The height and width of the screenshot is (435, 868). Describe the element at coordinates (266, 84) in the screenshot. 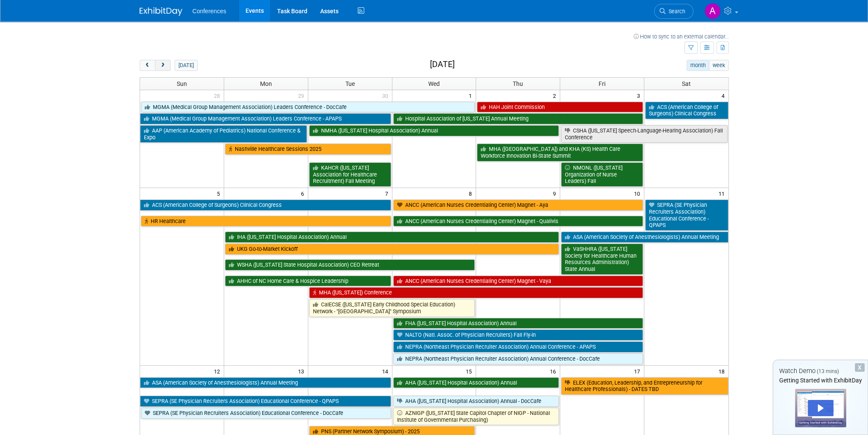

I see `span: Mon` at that location.